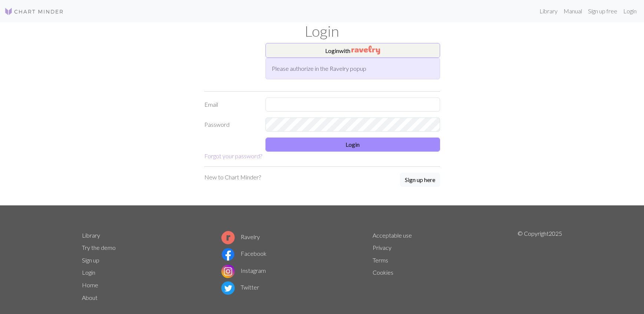  I want to click on a: Sign up here, so click(420, 180).